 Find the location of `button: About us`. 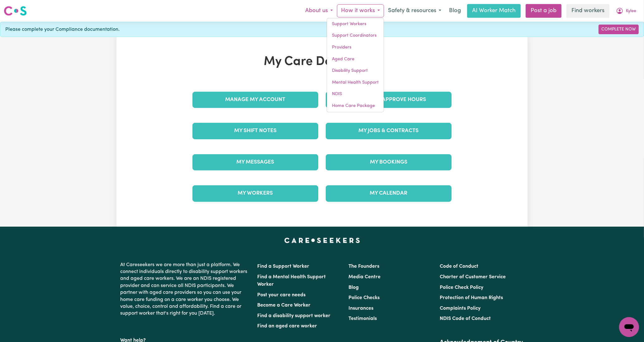

button: About us is located at coordinates (319, 11).